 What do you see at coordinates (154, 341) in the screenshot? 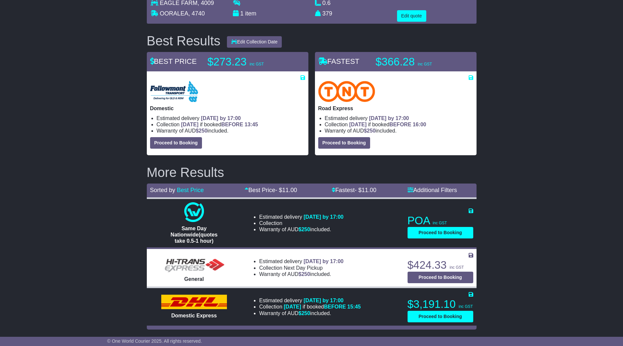
I see `span: © One World Courier 2025. All rights reserved.` at bounding box center [154, 341].